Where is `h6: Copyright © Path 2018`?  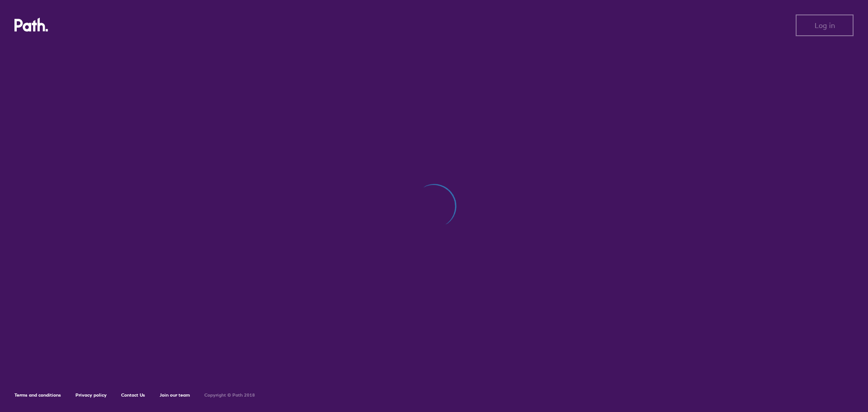
h6: Copyright © Path 2018 is located at coordinates (230, 395).